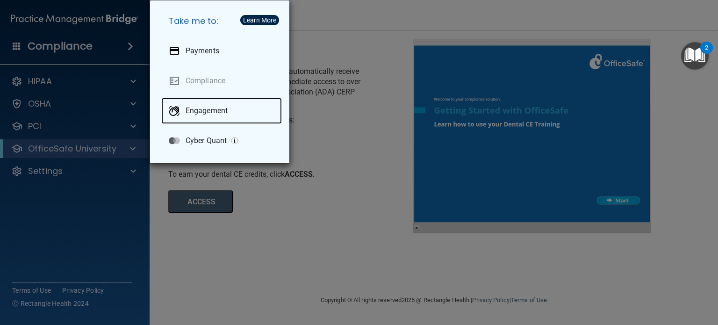 The width and height of the screenshot is (718, 325). I want to click on a: Engagement, so click(221, 111).